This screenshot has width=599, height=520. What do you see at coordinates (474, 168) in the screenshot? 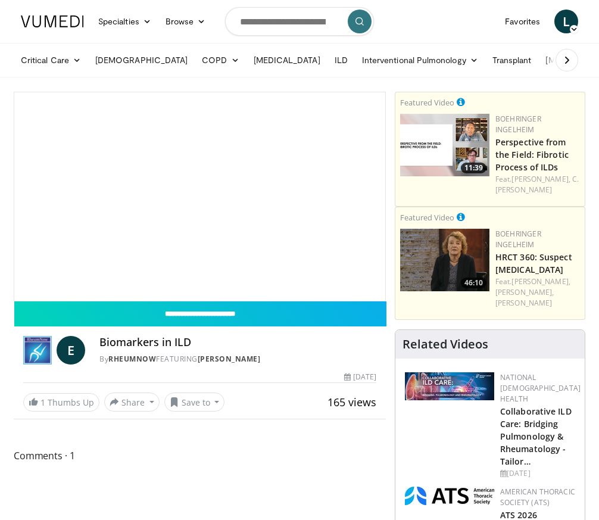
I see `span: 11:39` at bounding box center [474, 168].